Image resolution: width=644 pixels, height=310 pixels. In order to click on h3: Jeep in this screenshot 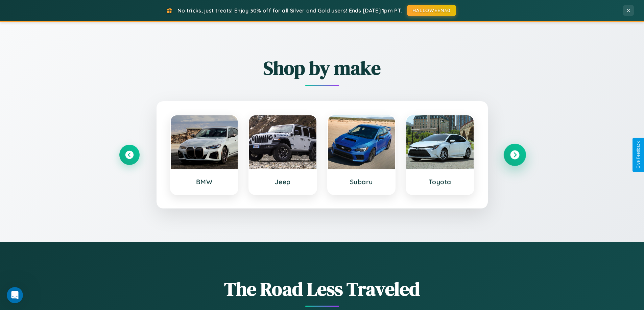, I will do `click(283, 182)`.